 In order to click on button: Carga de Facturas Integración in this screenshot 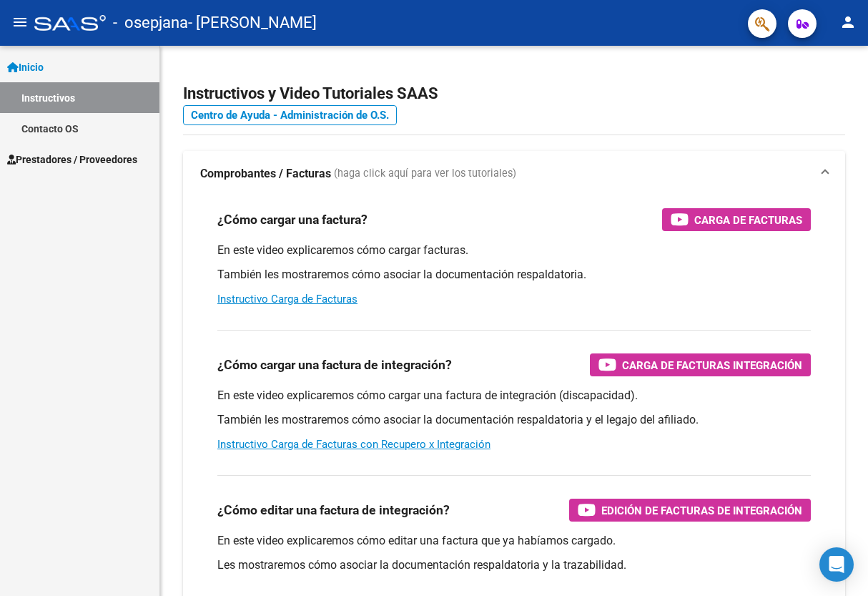, I will do `click(700, 365)`.